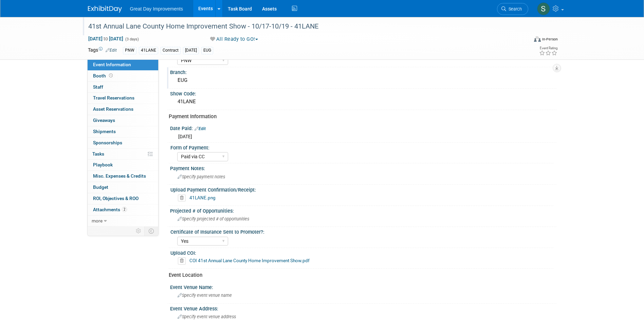  Describe the element at coordinates (123, 165) in the screenshot. I see `a: Playbook` at that location.